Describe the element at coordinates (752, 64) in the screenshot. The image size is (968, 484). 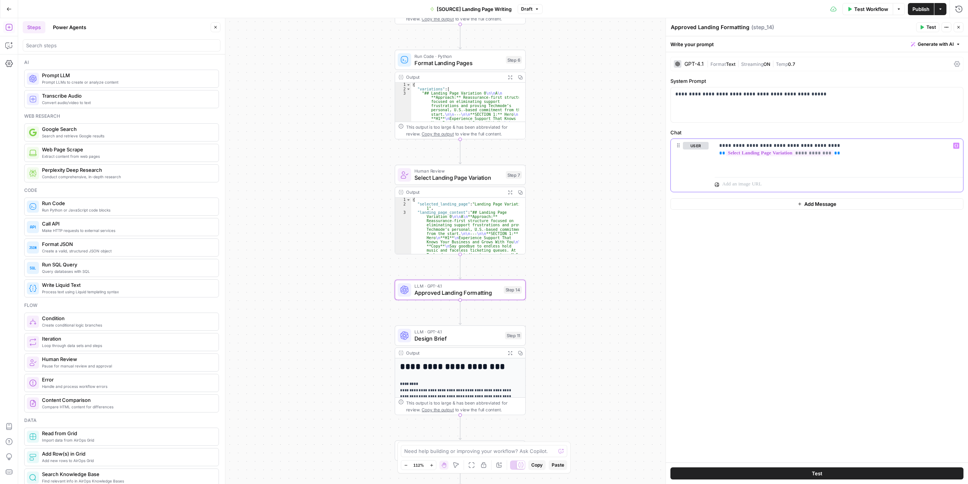
I see `span: Streaming` at that location.